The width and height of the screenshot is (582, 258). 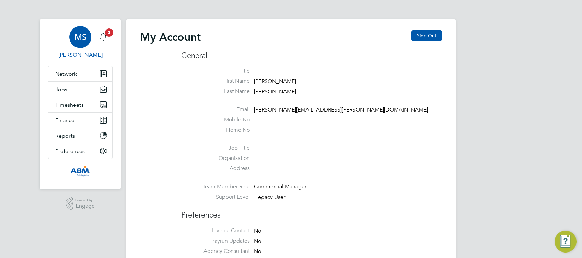 I want to click on button: Finance, so click(x=80, y=120).